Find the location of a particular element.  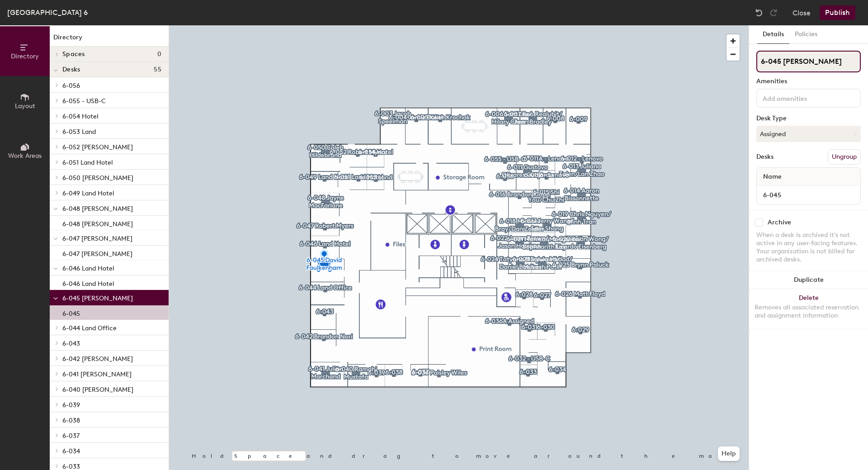

span: 6-049 Land Hotel is located at coordinates (88, 193).